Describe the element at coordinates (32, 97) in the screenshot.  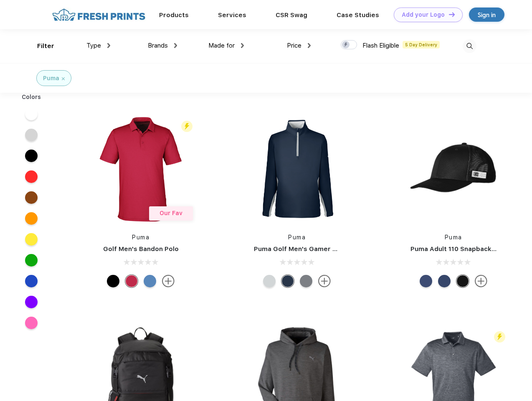
I see `div: Colors` at that location.